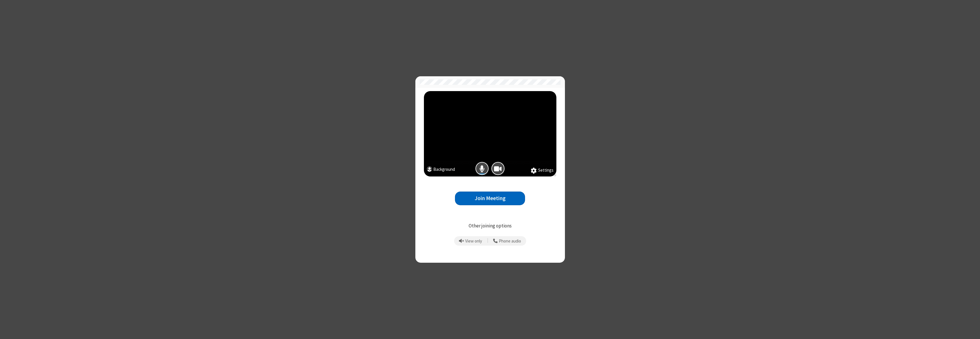 This screenshot has height=339, width=980. I want to click on span: Phone audio, so click(510, 241).